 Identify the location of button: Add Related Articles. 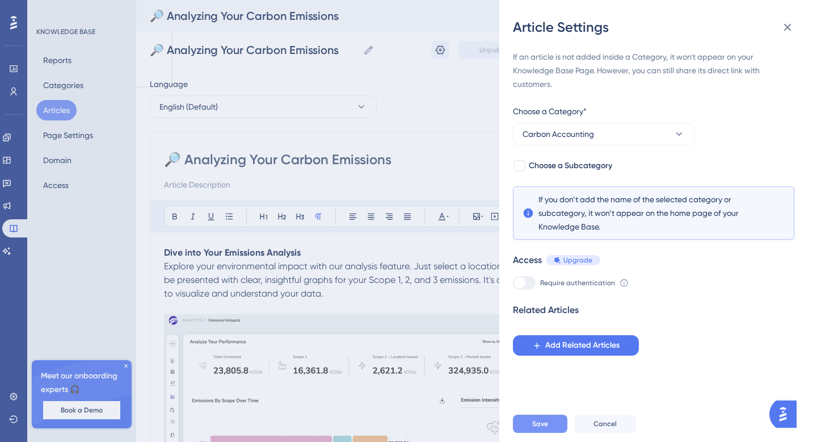
(576, 345).